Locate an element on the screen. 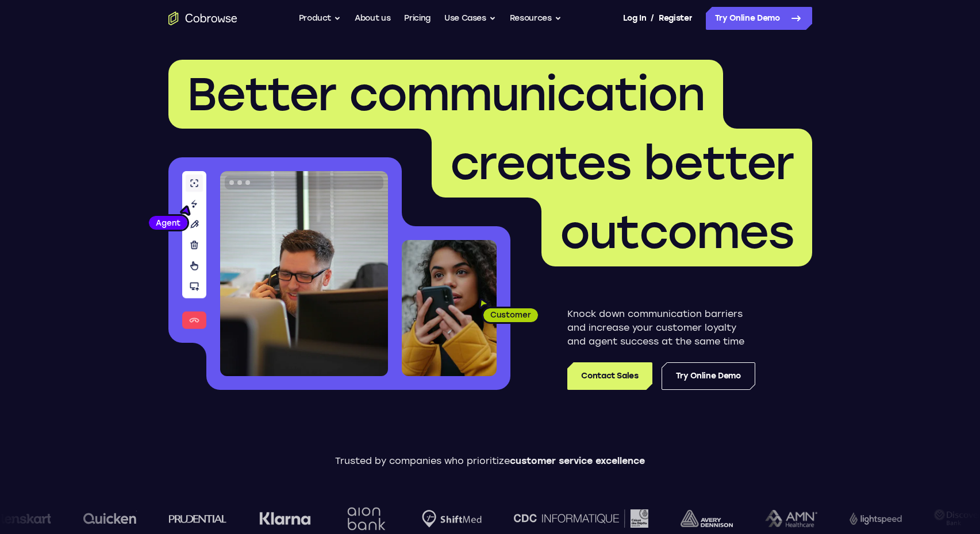 The image size is (980, 534). img: avery-dennison is located at coordinates (615, 518).